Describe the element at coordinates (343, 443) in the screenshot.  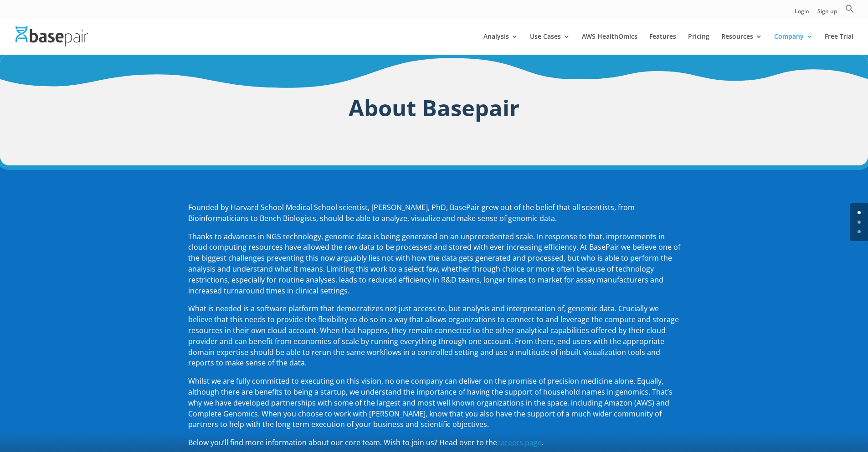
I see `span: Below you’ll find more information about our core team. Wish to join us? Head over to the` at that location.